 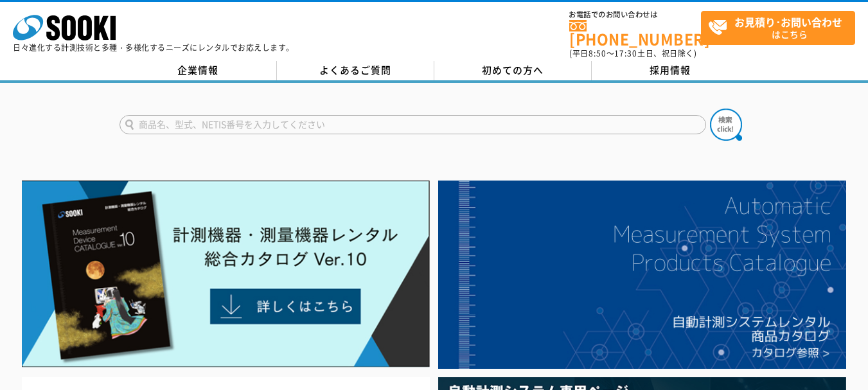 I want to click on strong: お見積り･お問い合わせ, so click(x=788, y=22).